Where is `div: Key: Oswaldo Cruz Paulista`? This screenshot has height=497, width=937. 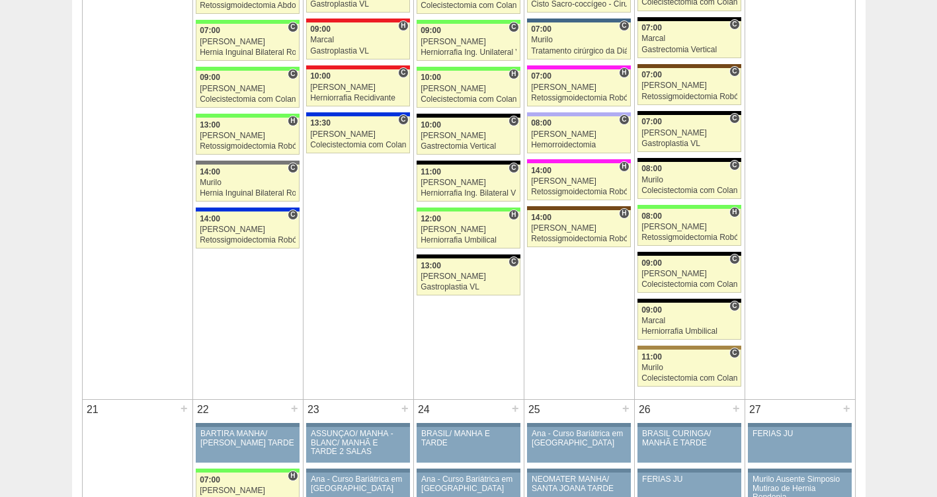
div: Key: Oswaldo Cruz Paulista is located at coordinates (689, 348).